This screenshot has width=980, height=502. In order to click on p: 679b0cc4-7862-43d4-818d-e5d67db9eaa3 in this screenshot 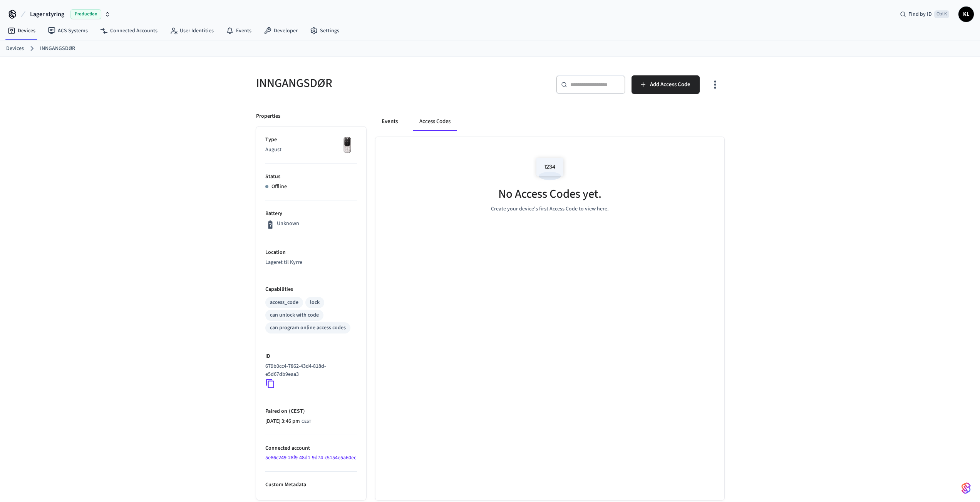, I will do `click(310, 371)`.